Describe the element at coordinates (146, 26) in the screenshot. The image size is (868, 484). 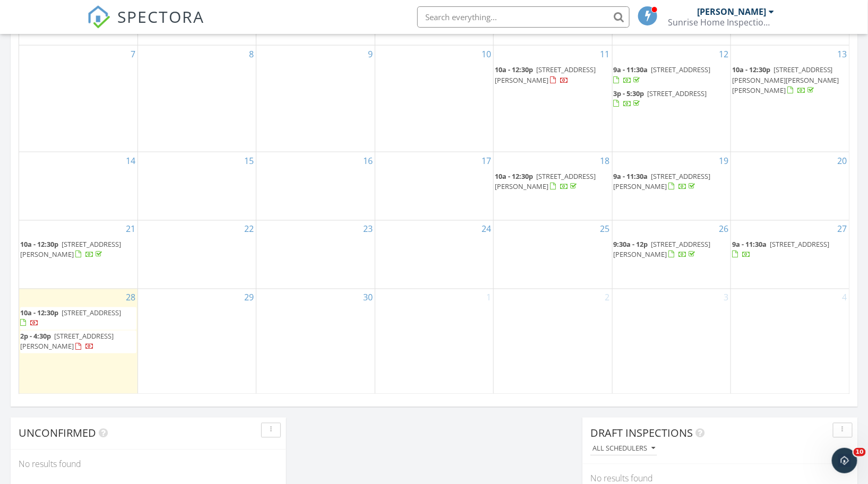
I see `a: SPECTORA` at that location.